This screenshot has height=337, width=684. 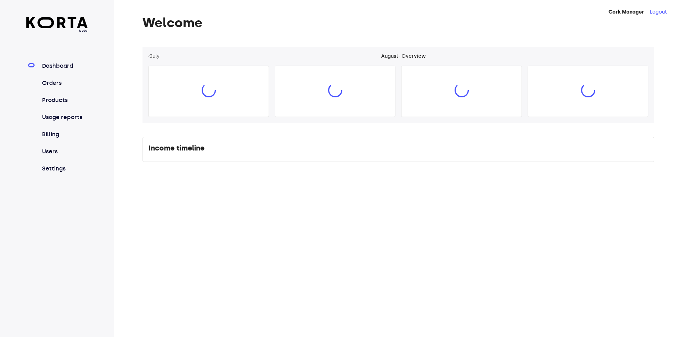 What do you see at coordinates (64, 66) in the screenshot?
I see `a: Dashboard` at bounding box center [64, 66].